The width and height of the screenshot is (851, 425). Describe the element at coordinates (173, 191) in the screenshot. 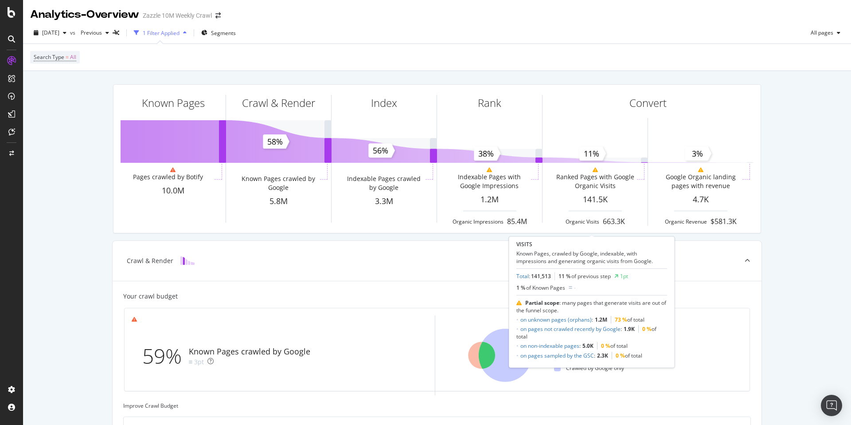

I see `div: 10.0M` at that location.